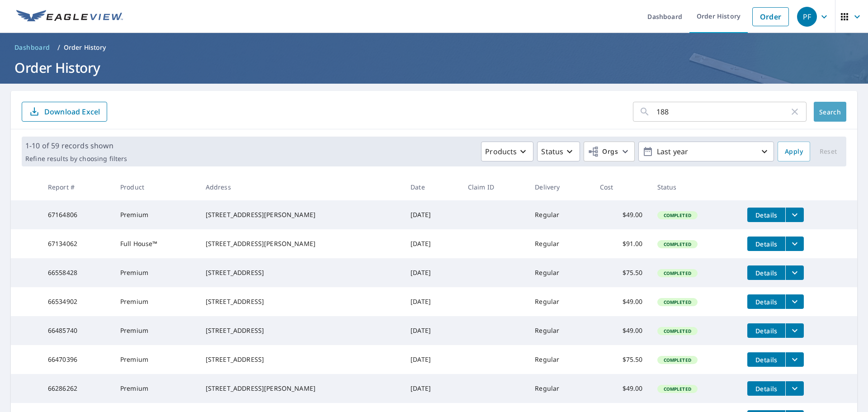 Image resolution: width=868 pixels, height=412 pixels. I want to click on button: filesDropdownBtn-66470396, so click(794, 360).